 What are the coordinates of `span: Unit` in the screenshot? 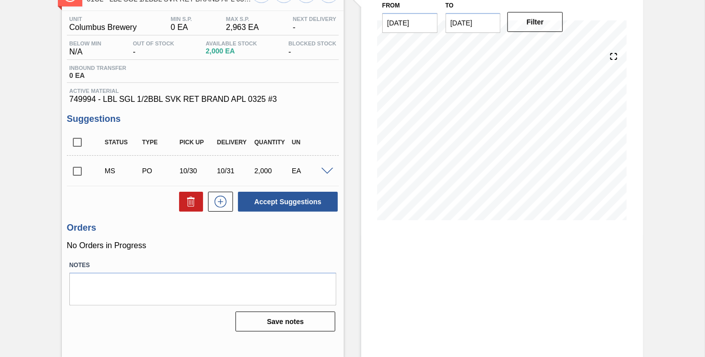 It's located at (103, 19).